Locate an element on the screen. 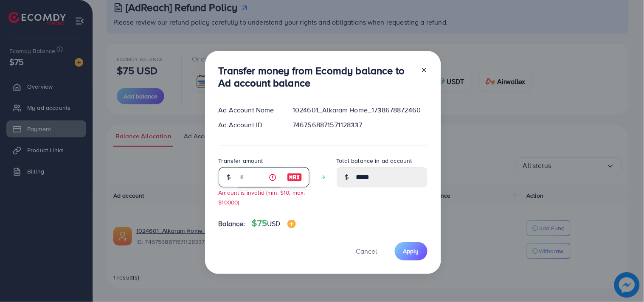  label: Total balance in ad account is located at coordinates (375, 160).